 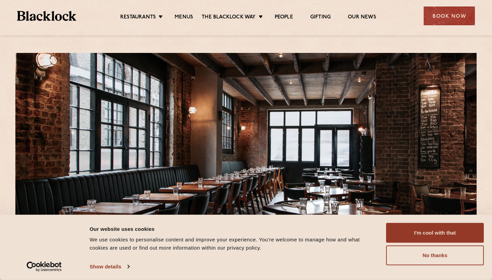 What do you see at coordinates (435, 255) in the screenshot?
I see `button: No thanks` at bounding box center [435, 255].